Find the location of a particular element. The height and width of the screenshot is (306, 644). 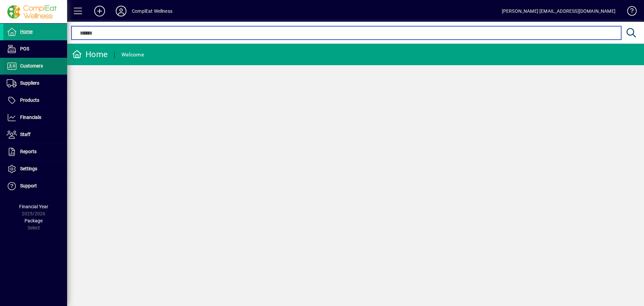

a: Staff is located at coordinates (35, 134).